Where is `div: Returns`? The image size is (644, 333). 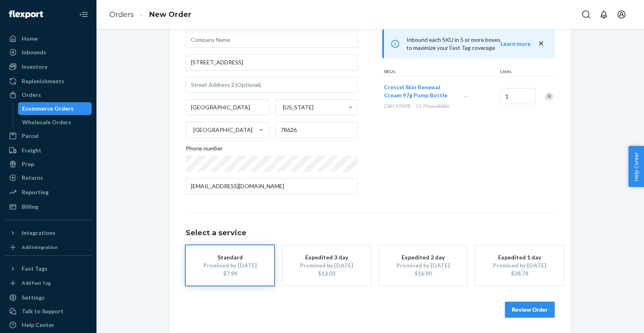
div: Returns is located at coordinates (32, 178).